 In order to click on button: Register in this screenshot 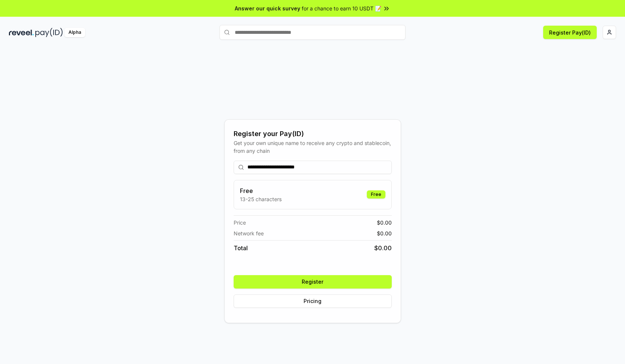, I will do `click(312, 282)`.